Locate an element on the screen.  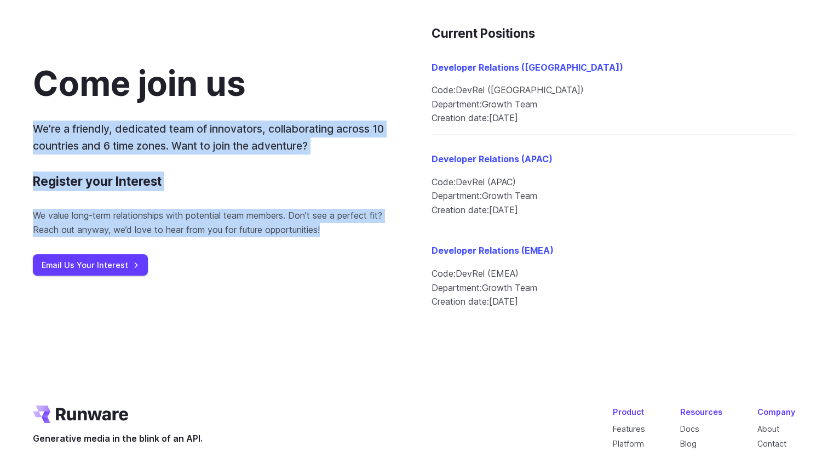
li: DevRel (APAC) is located at coordinates (613, 182).